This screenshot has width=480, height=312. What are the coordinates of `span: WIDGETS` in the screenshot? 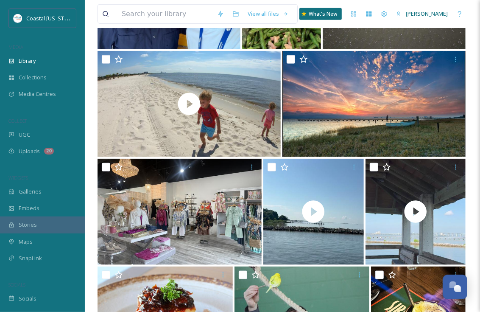 It's located at (18, 177).